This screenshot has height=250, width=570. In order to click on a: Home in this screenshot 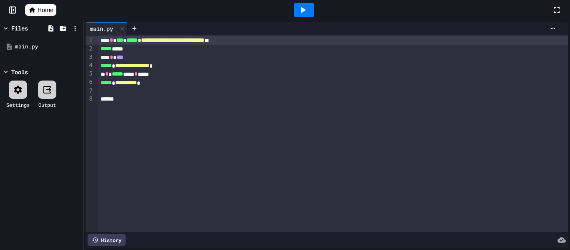, I will do `click(40, 10)`.